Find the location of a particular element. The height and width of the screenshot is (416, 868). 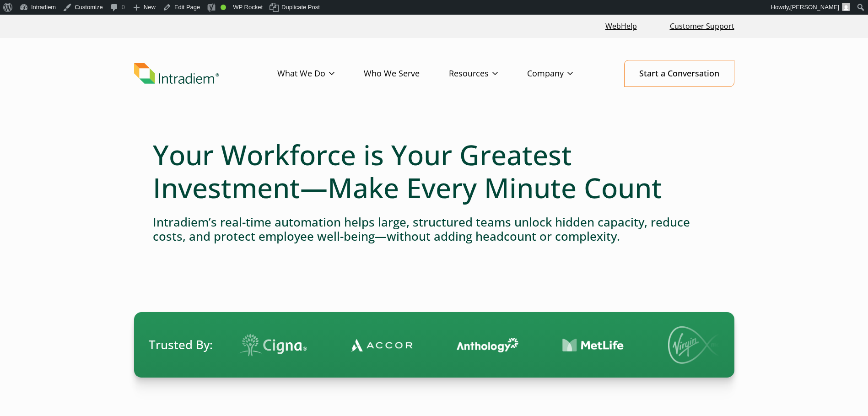

a: Link to homepage of Intradiem is located at coordinates (205, 74).